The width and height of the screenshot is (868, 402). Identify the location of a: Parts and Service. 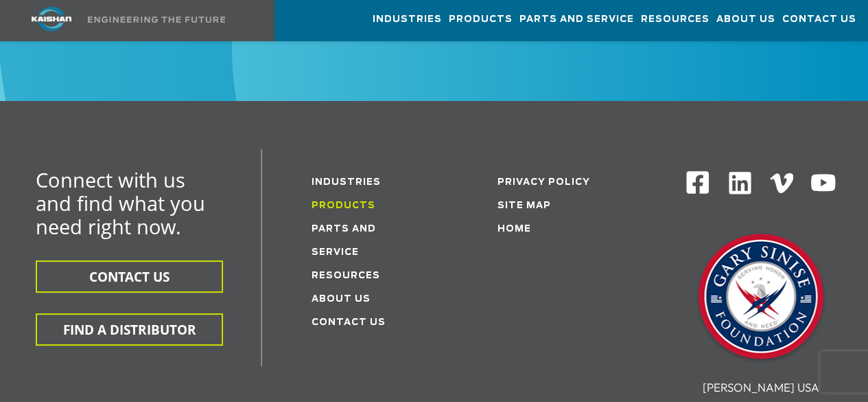
(577, 19).